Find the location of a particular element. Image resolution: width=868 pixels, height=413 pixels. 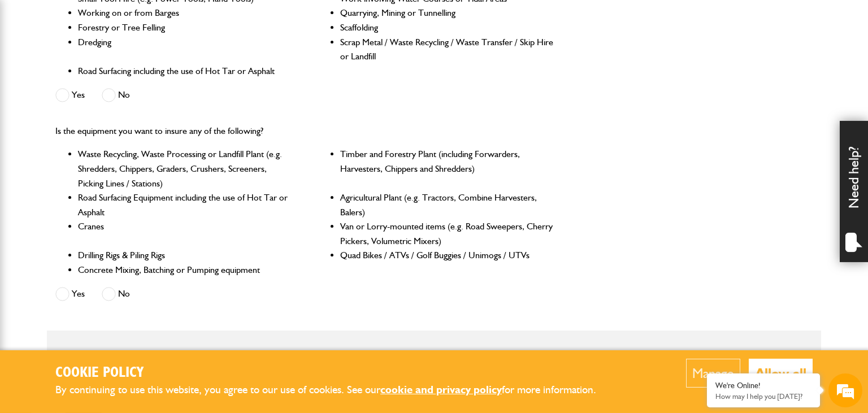

div: Need help? is located at coordinates (853, 192).